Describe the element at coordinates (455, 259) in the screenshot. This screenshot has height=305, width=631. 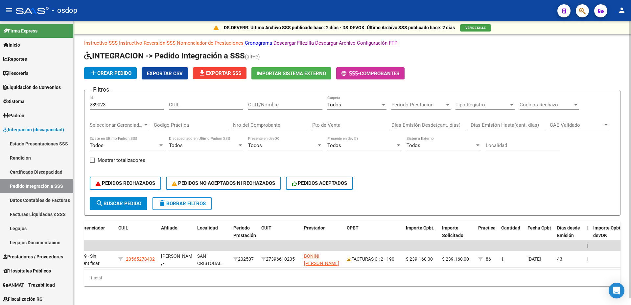
I see `span: $ 239.160,00` at that location.